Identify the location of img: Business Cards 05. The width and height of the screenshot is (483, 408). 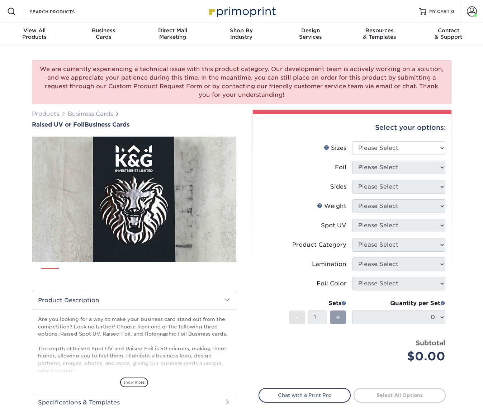
(146, 274).